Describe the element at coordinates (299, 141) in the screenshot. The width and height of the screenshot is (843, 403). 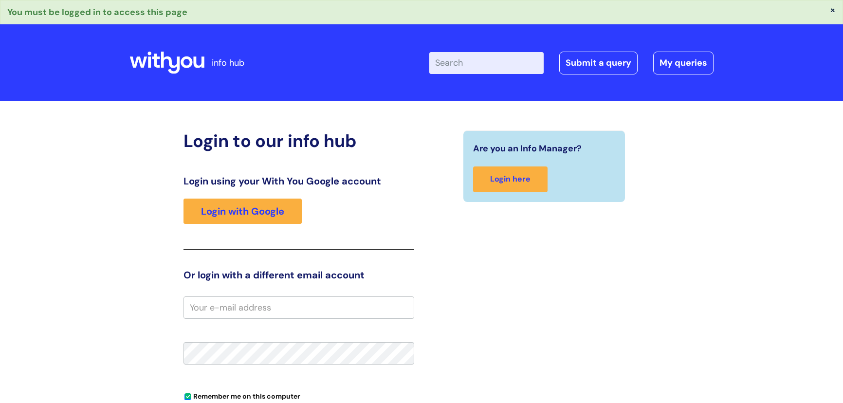
I see `h2: Login to our info hub` at that location.